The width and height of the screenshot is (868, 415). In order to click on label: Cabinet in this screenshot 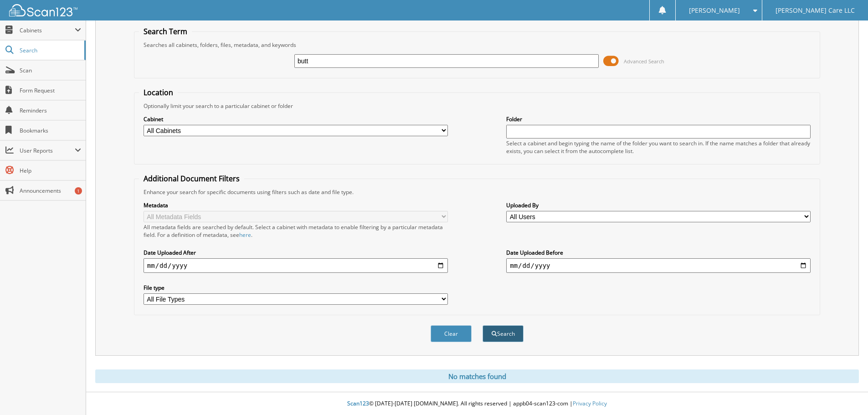, I will do `click(296, 119)`.